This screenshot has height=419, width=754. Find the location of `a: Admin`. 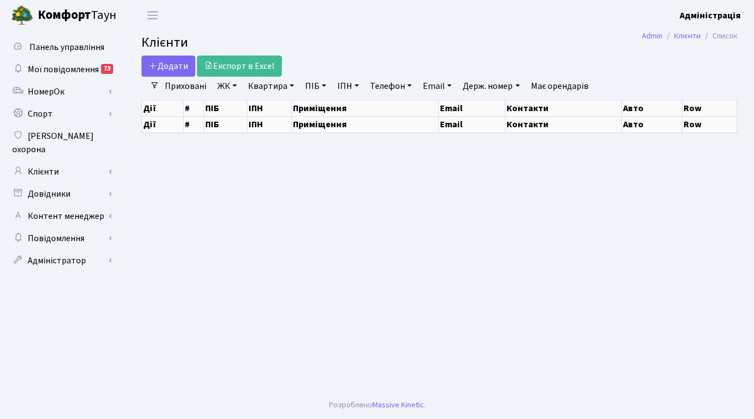

a: Admin is located at coordinates (652, 36).